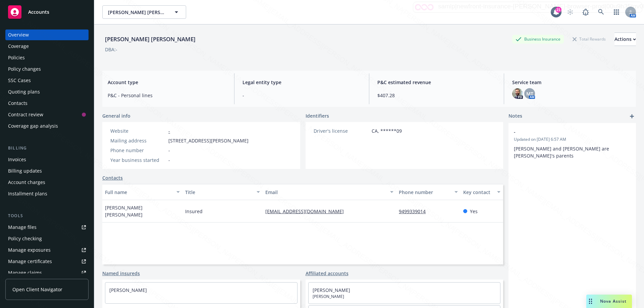  I want to click on a: Installment plans, so click(47, 194).